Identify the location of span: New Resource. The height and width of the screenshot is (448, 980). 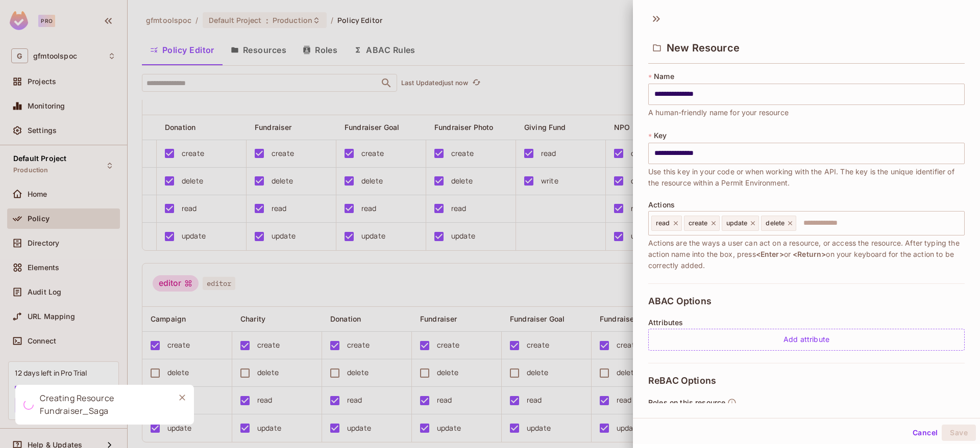
(703, 48).